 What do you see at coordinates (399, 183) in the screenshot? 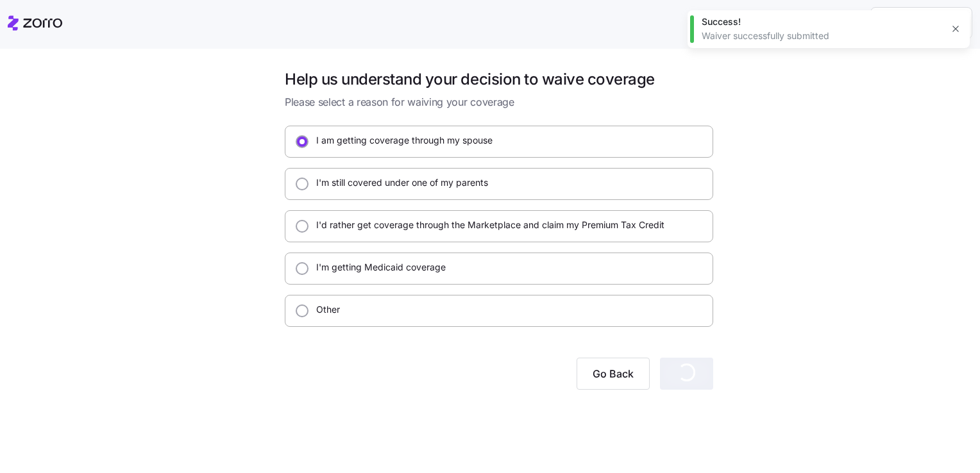
I see `label: I'm still covered under one of my parents` at bounding box center [399, 183].